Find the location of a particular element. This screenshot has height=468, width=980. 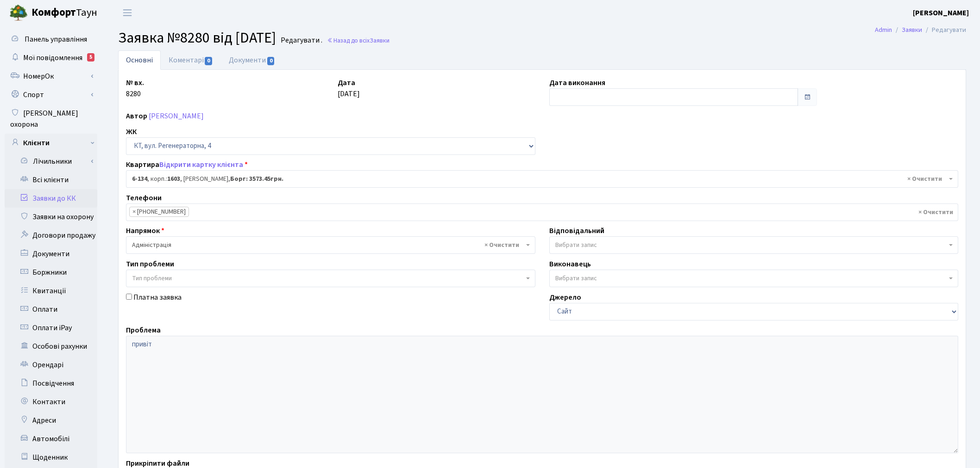

nav: breadcrumb is located at coordinates (920, 30).